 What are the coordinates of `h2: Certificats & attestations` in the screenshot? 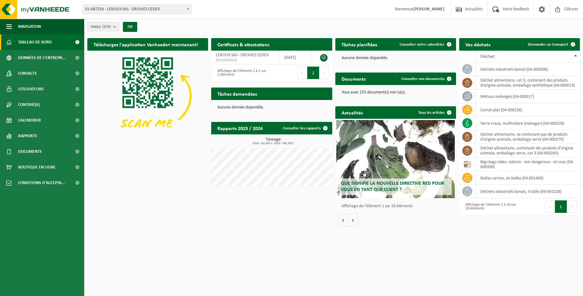 It's located at (243, 44).